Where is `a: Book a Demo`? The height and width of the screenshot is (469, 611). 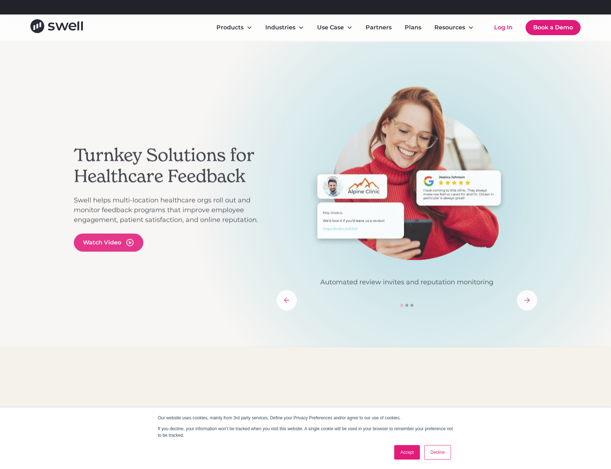 a: Book a Demo is located at coordinates (553, 28).